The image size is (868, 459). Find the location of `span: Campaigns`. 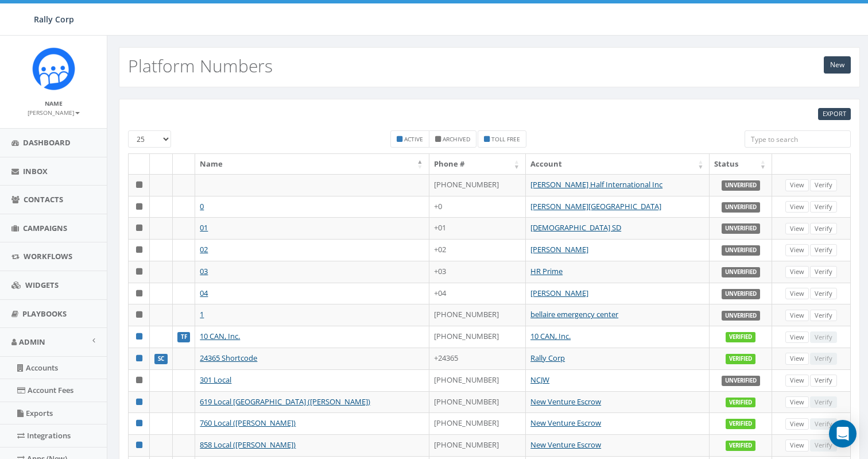

span: Campaigns is located at coordinates (45, 228).